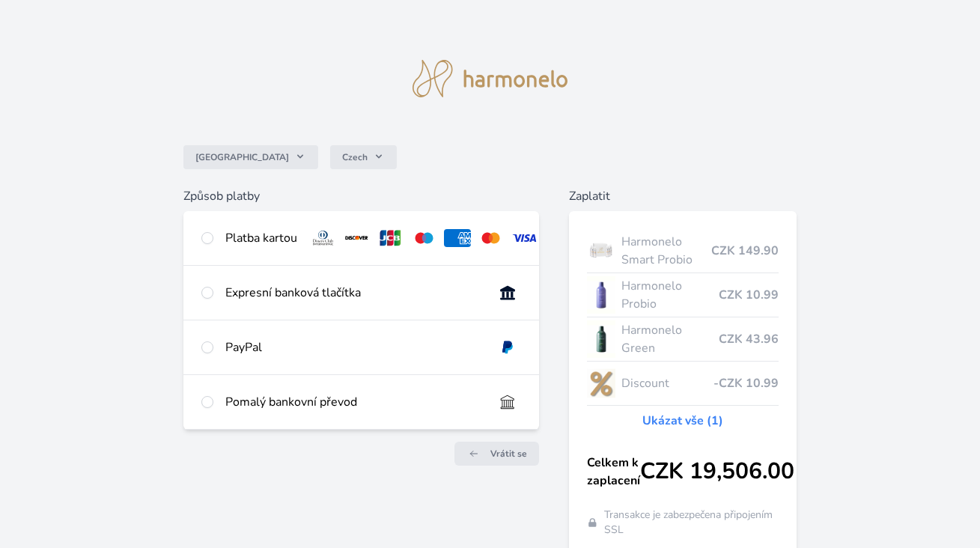 The height and width of the screenshot is (548, 980). I want to click on img: bankTransfer_IBAN.svg, so click(508, 402).